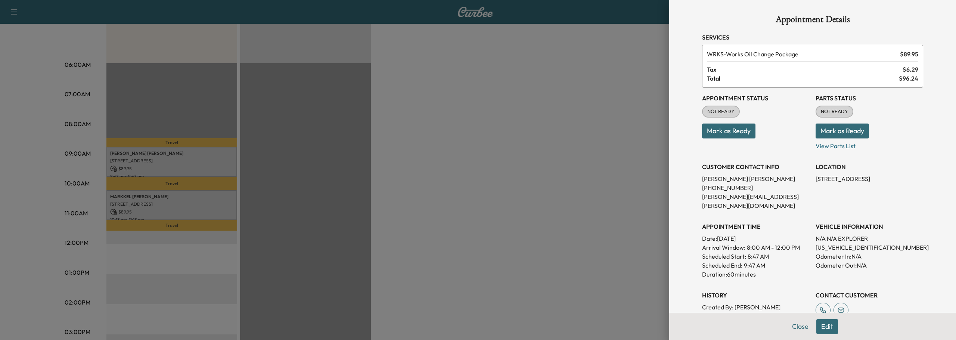 The height and width of the screenshot is (340, 956). I want to click on span: Works Oil Change Package, so click(802, 54).